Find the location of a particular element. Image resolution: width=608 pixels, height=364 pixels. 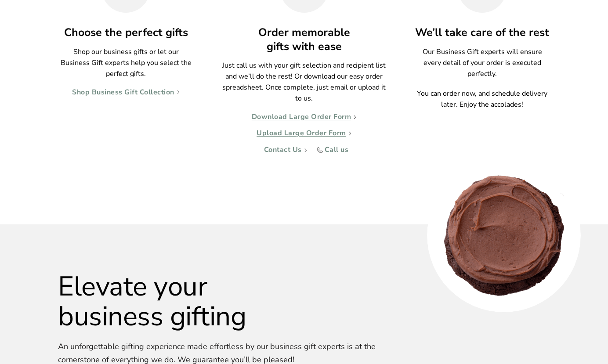

a: Download Large Order Form is located at coordinates (304, 117).